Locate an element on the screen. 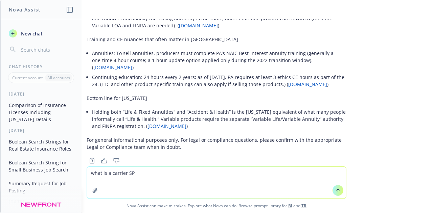 This screenshot has width=433, height=213. p: For general informational purposes only. For legal or compliance questions, please confirm with t... is located at coordinates (216, 144).